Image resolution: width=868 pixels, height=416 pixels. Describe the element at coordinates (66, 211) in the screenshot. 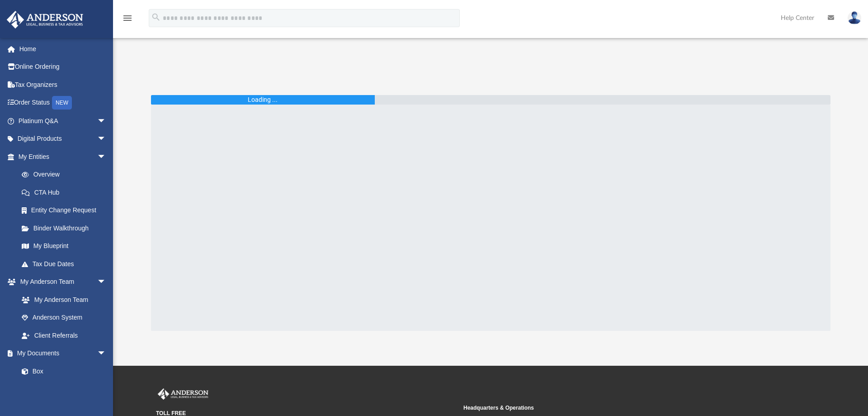

I see `a: Entity Change Request` at that location.